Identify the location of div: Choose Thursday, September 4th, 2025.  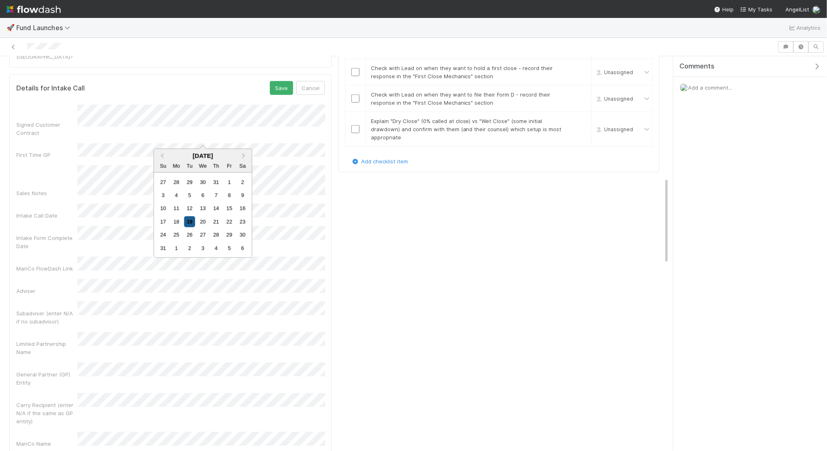
(216, 248).